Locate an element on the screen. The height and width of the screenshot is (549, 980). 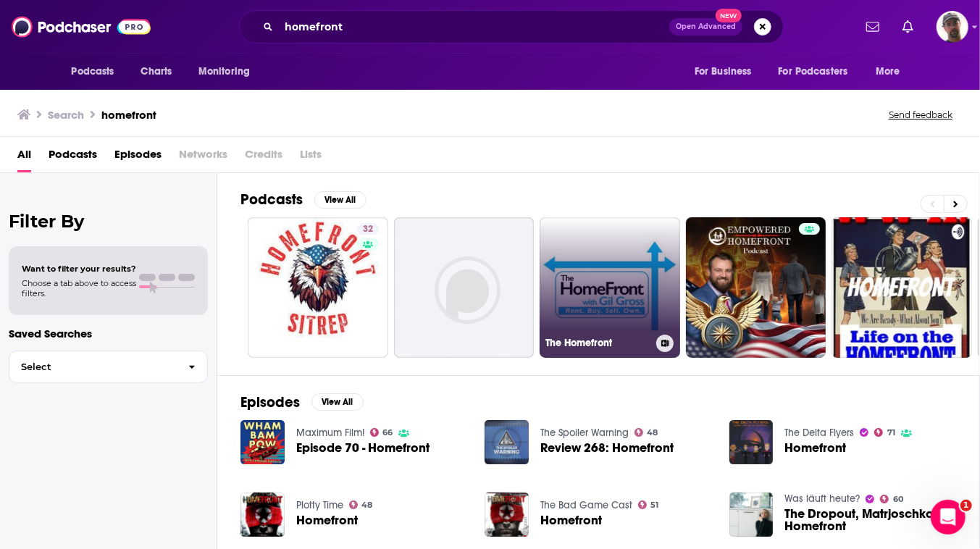
img: Podchaser - Follow, Share and Rate Podcasts is located at coordinates (81, 27).